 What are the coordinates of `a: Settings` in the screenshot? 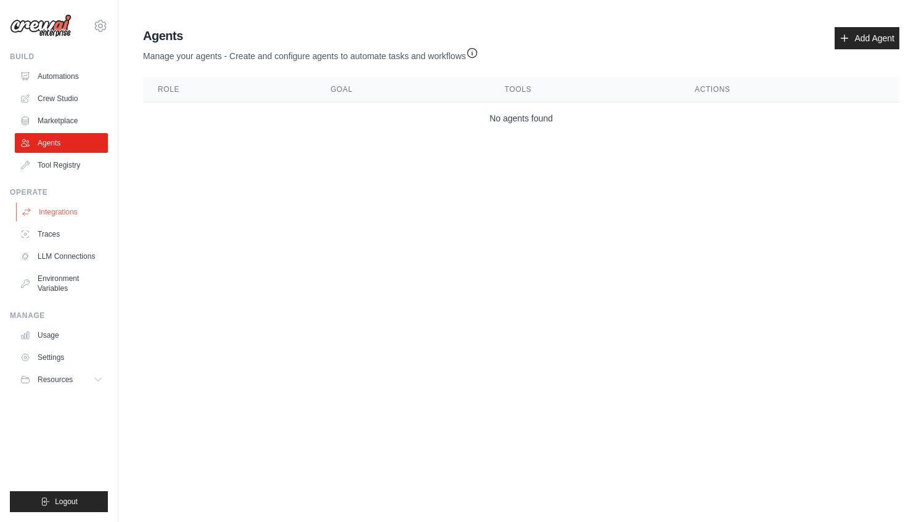 It's located at (61, 358).